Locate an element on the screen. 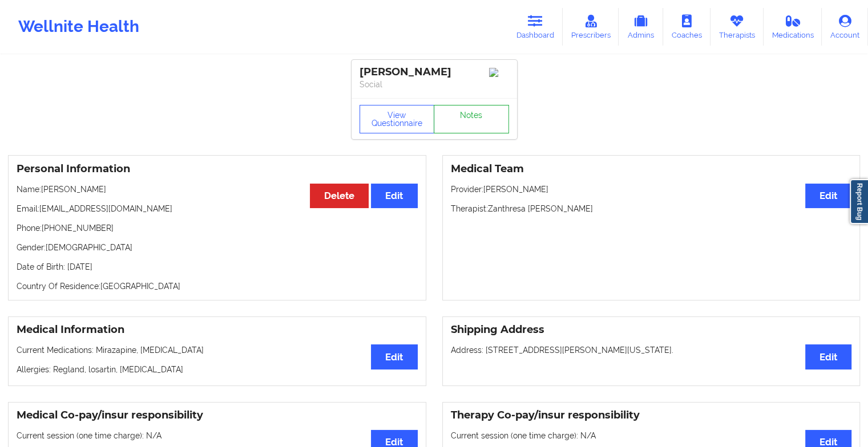  h3: Medical Co-pay/insur responsibility is located at coordinates (217, 415).